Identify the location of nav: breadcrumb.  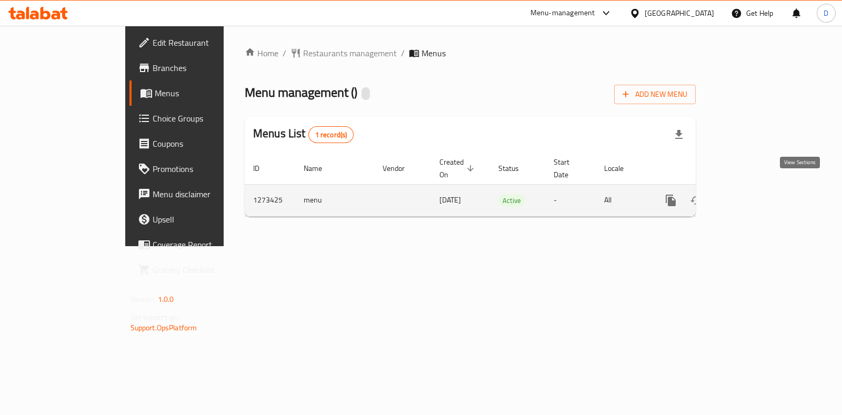
(470, 53).